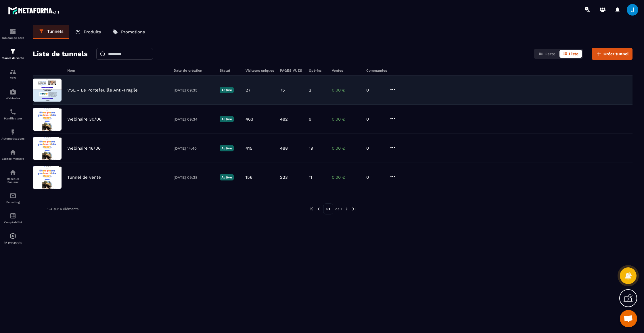 This screenshot has width=644, height=333. I want to click on p: Comptabilité, so click(13, 222).